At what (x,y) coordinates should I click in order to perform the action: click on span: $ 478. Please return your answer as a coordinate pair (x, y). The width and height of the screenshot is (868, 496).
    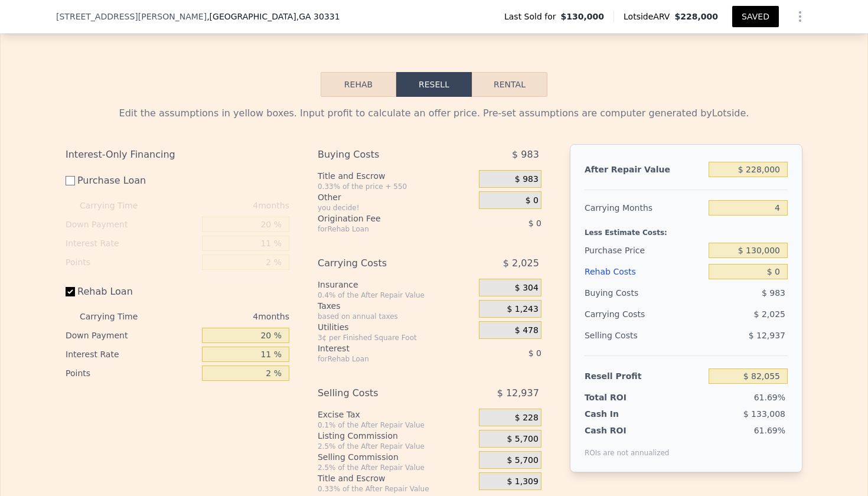
    Looking at the image, I should click on (526, 331).